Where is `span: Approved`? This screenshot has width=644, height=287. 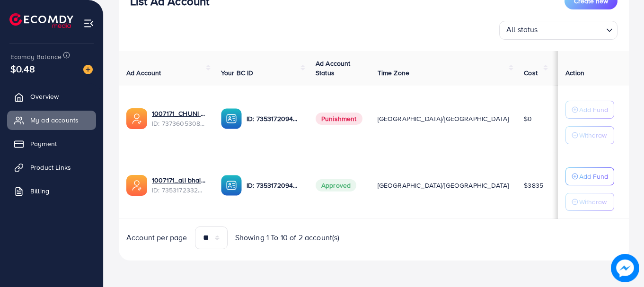
span: Approved is located at coordinates (336, 185).